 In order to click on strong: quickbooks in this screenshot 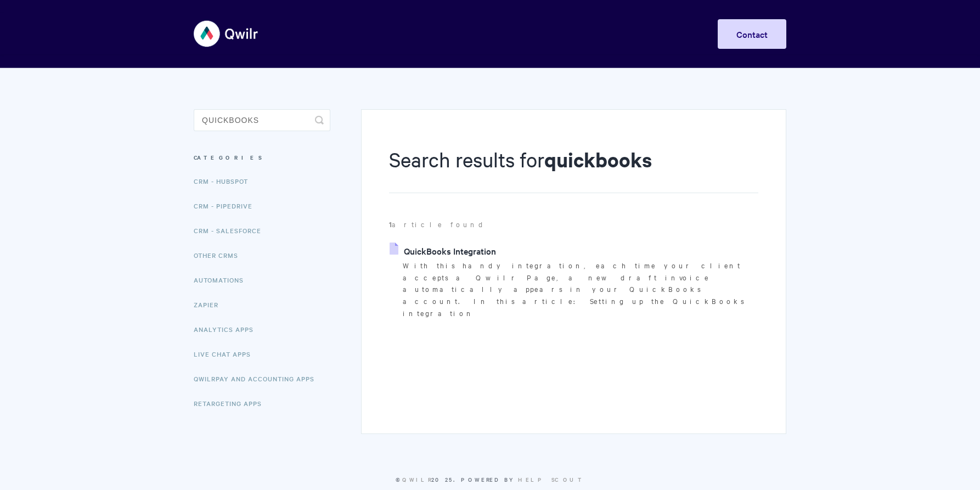, I will do `click(598, 159)`.